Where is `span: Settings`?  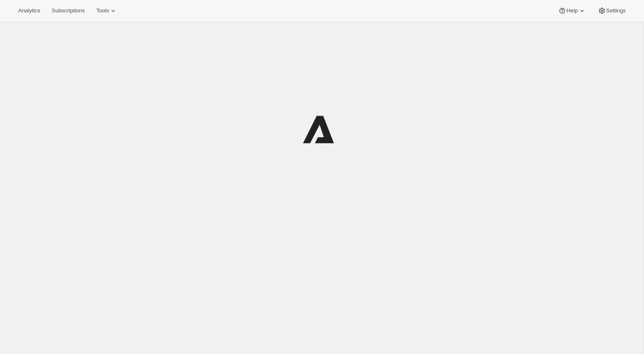
span: Settings is located at coordinates (616, 11).